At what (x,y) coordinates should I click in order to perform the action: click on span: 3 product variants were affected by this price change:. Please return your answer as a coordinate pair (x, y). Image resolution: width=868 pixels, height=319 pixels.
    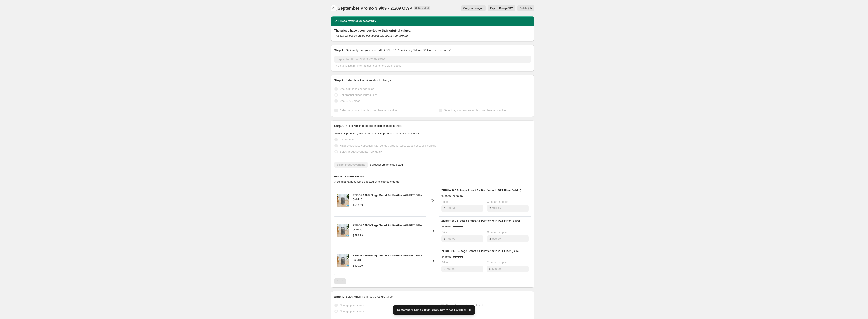
    Looking at the image, I should click on (367, 182).